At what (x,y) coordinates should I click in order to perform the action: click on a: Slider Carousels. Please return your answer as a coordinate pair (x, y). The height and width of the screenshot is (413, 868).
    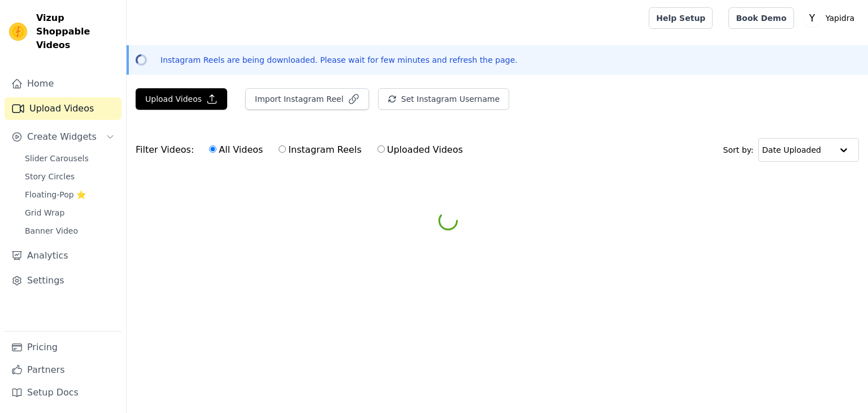
    Looking at the image, I should click on (70, 159).